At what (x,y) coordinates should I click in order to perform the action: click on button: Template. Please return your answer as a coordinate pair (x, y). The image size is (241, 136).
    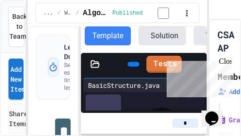
    Looking at the image, I should click on (108, 36).